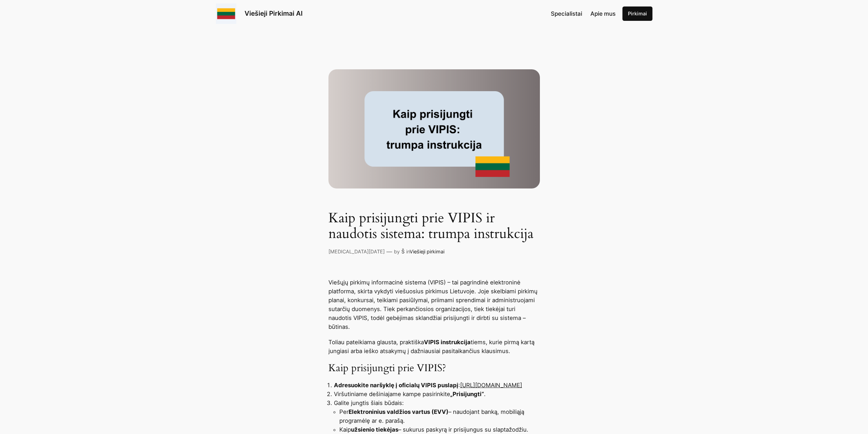 This screenshot has width=868, height=434. What do you see at coordinates (408, 251) in the screenshot?
I see `span: in` at bounding box center [408, 251].